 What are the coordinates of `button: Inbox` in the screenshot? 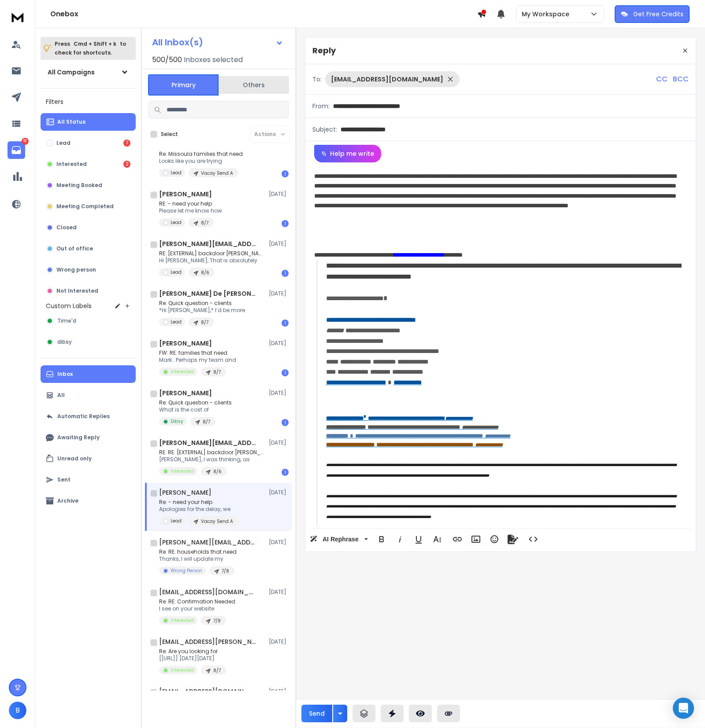 It's located at (88, 374).